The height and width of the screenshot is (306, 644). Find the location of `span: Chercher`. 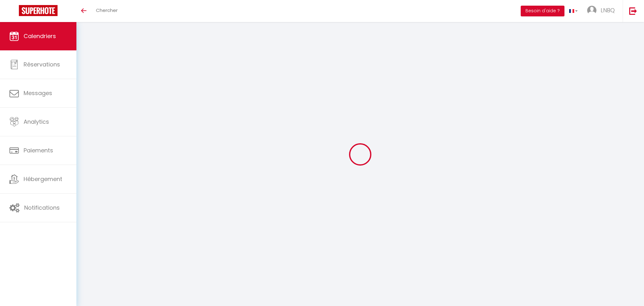

span: Chercher is located at coordinates (106, 10).